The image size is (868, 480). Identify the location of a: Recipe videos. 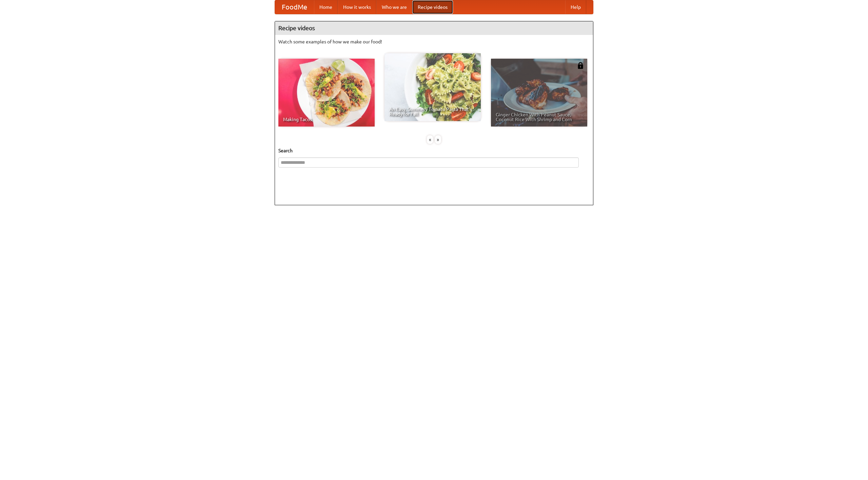
(433, 7).